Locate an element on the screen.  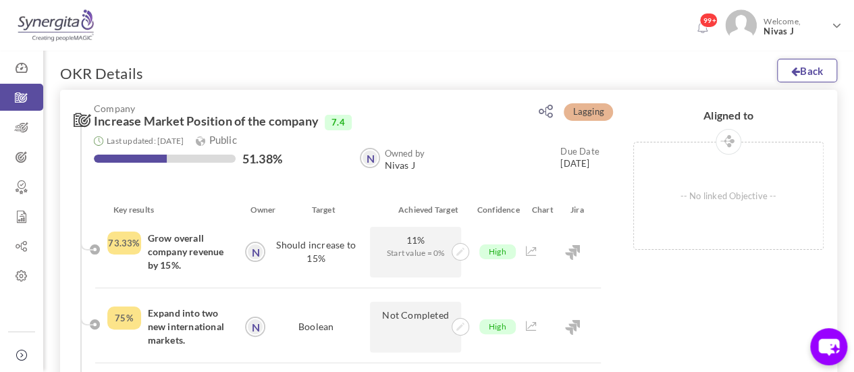
small: Due Date is located at coordinates (580, 151).